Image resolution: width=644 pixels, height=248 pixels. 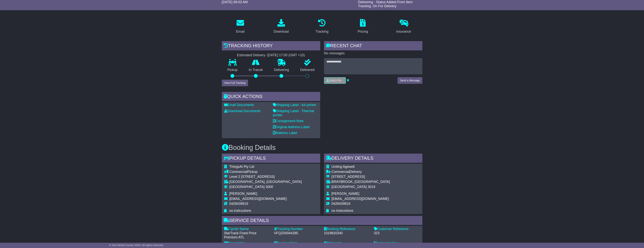 What do you see at coordinates (242, 167) in the screenshot?
I see `span: ThingsAt Pty Ltd` at bounding box center [242, 167].